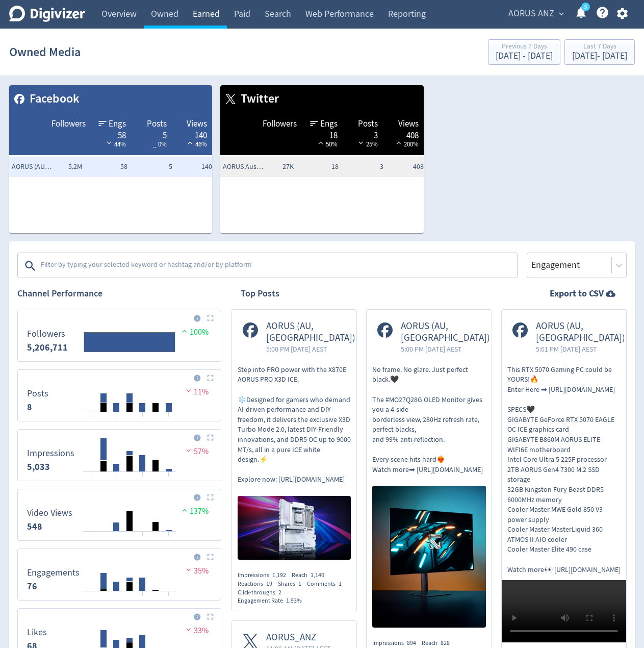 The image size is (644, 648). What do you see at coordinates (120, 455) in the screenshot?
I see `svg: Impressions 5,033` at bounding box center [120, 455].